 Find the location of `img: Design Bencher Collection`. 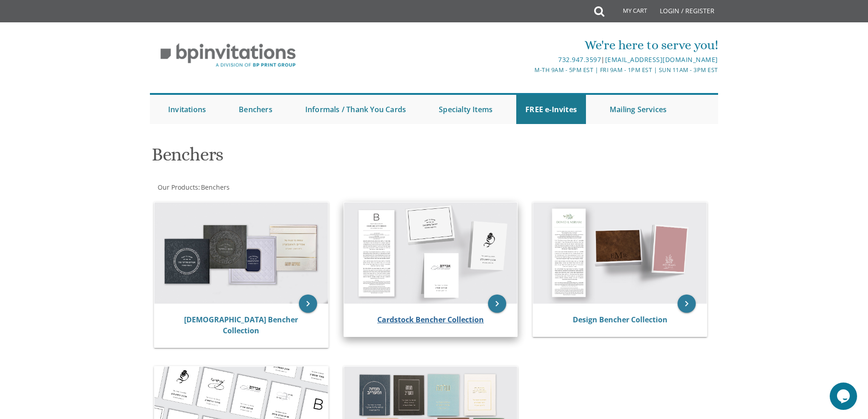

img: Design Bencher Collection is located at coordinates (620, 253).